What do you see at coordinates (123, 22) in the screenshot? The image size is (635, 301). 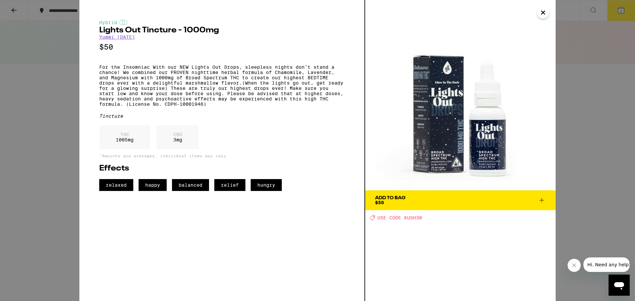 I see `img: hybridColor.svg` at bounding box center [123, 22].